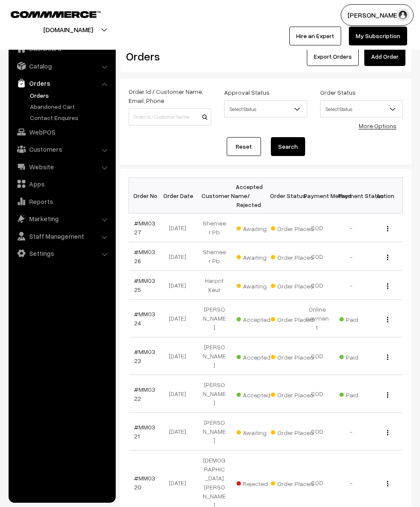 This screenshot has height=507, width=420. Describe the element at coordinates (62, 184) in the screenshot. I see `a: Apps` at that location.